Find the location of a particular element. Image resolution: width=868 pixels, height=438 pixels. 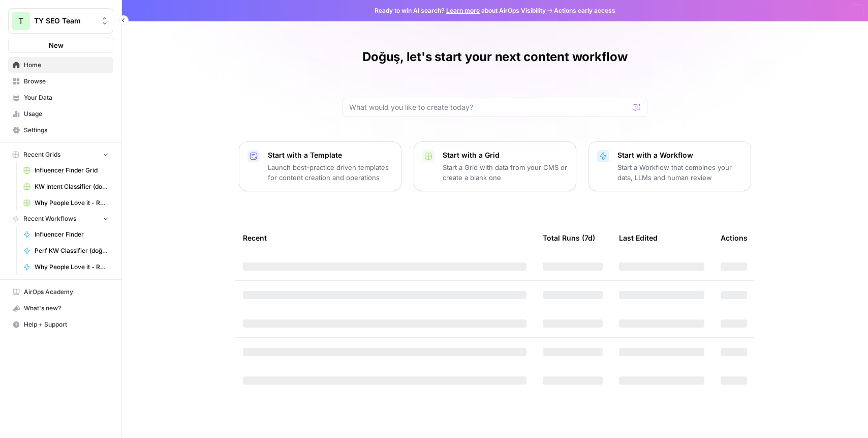

a: Your Data is located at coordinates (60, 98).